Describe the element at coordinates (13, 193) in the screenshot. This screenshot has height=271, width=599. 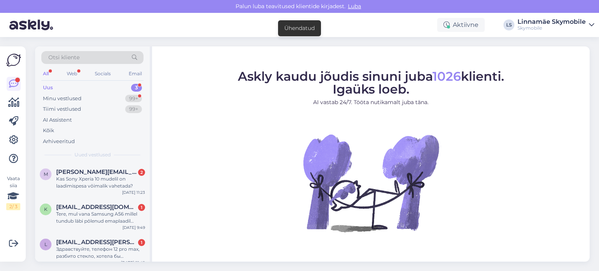
I see `div: Vaata siia` at that location.